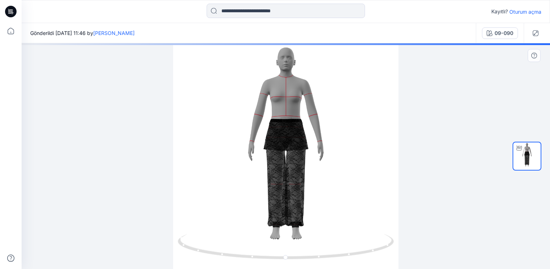  Describe the element at coordinates (500, 33) in the screenshot. I see `button: 09-090` at that location.